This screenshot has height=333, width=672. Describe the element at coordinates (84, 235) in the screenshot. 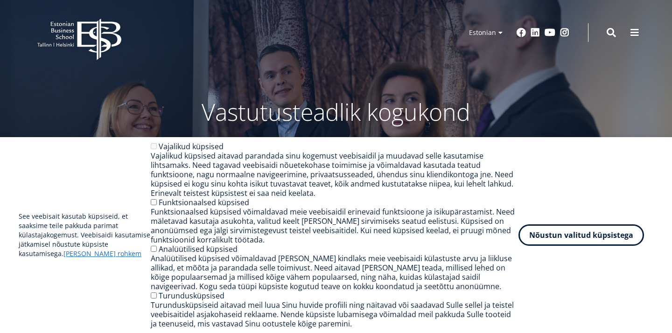

I see `p: See veebisait kasutab küpsiseid, et saaksime teile pakkuda parimat külastajakogemust. Veebisaidi ...` at that location.